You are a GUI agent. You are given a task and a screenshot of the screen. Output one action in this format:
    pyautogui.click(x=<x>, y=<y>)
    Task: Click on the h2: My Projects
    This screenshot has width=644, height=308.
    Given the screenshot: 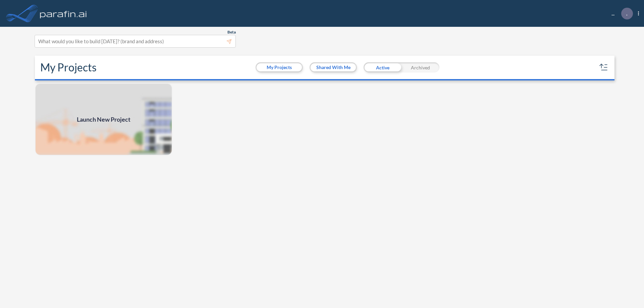 What is the action you would take?
    pyautogui.click(x=68, y=67)
    